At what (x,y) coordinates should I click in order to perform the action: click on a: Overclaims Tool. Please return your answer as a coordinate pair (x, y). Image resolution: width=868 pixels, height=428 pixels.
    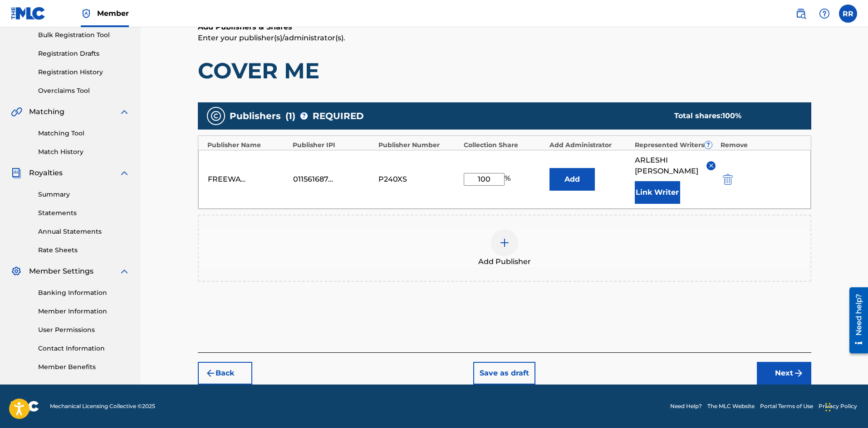
    Looking at the image, I should click on (84, 90).